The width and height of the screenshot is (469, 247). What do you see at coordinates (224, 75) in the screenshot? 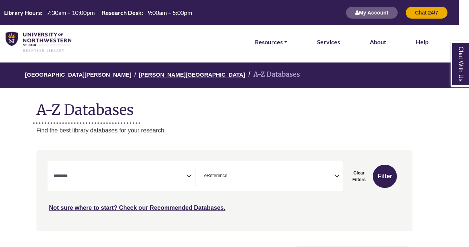
I see `nav: breadcrumb` at bounding box center [224, 75].